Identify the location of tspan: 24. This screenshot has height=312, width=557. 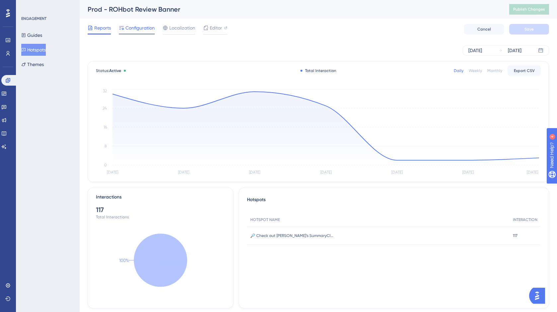
(105, 108).